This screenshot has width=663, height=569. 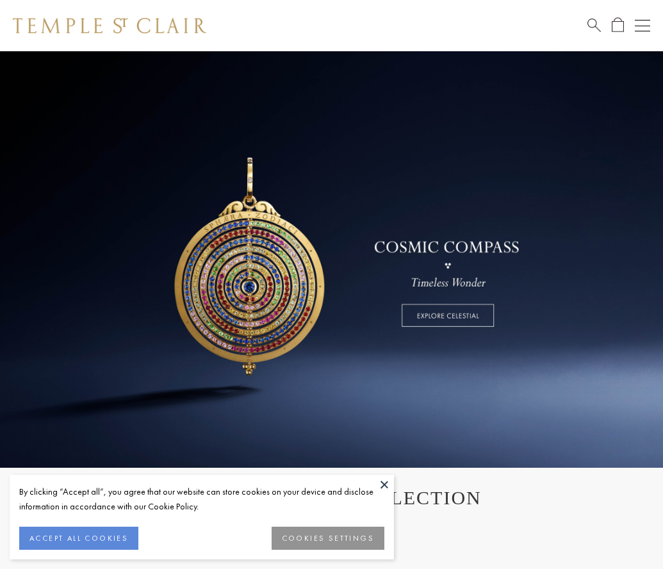 I want to click on img: Temple St. Clair, so click(x=109, y=26).